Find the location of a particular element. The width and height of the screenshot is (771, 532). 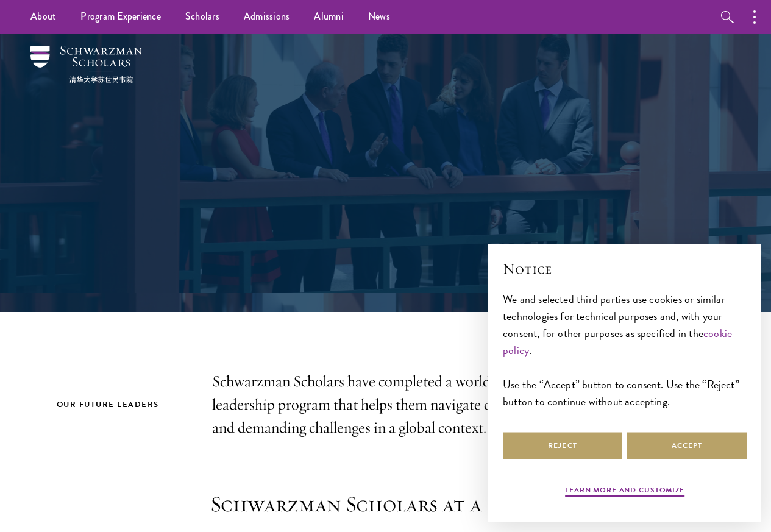

button: Reject is located at coordinates (562, 445).